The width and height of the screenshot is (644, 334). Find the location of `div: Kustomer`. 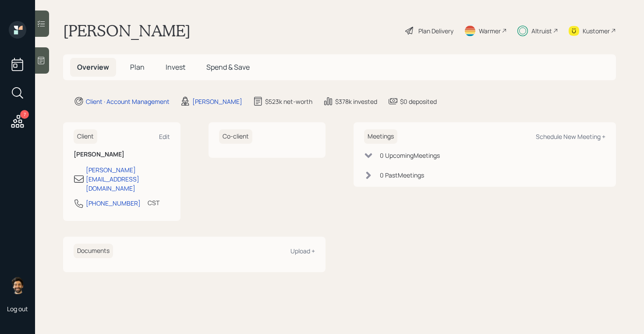

div: Kustomer is located at coordinates (597, 30).